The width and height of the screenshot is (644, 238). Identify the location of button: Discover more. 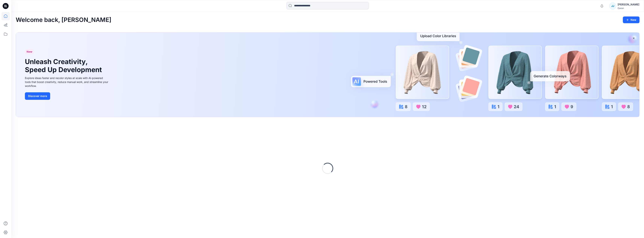
(38, 96).